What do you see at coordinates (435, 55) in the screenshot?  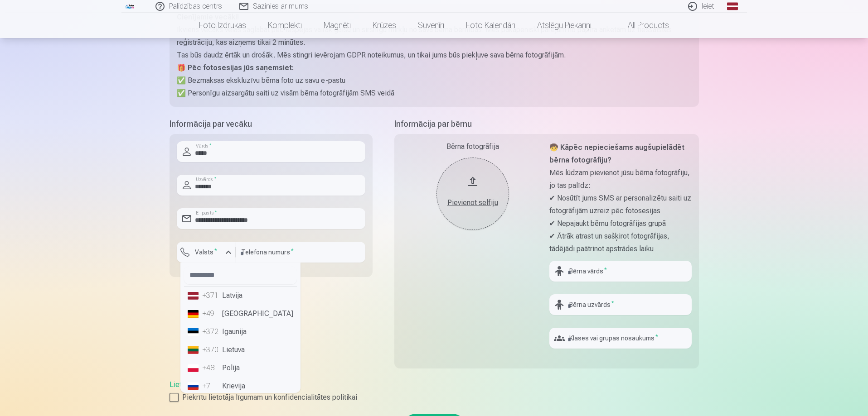 I see `p: Tas būs daudz ērtāk un drošāk. Mēs stingri ievērojam GDPR noteikumus, un tikai jums būs piekļuve ...` at bounding box center [435, 55].